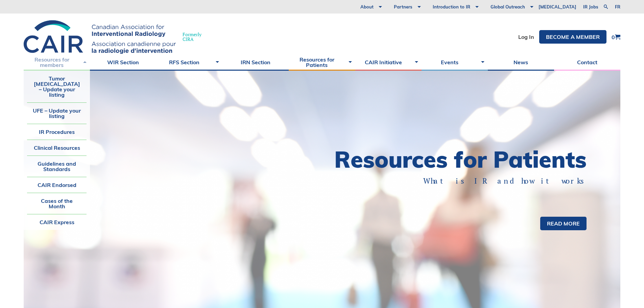 This screenshot has height=308, width=644. Describe the element at coordinates (618, 7) in the screenshot. I see `a: fr` at that location.